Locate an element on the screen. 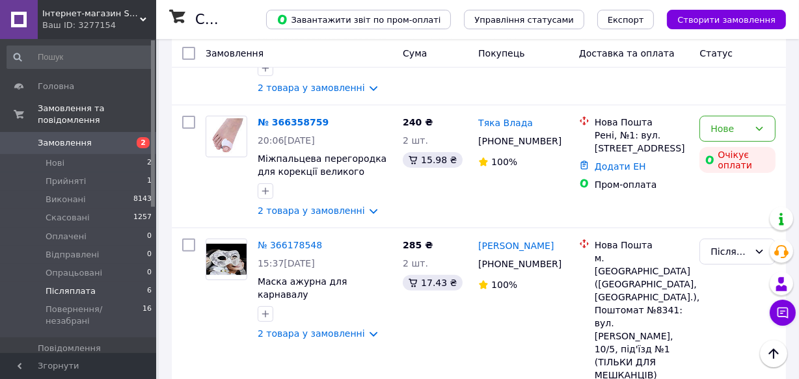 This screenshot has height=379, width=799. span: Виконані is located at coordinates (66, 200).